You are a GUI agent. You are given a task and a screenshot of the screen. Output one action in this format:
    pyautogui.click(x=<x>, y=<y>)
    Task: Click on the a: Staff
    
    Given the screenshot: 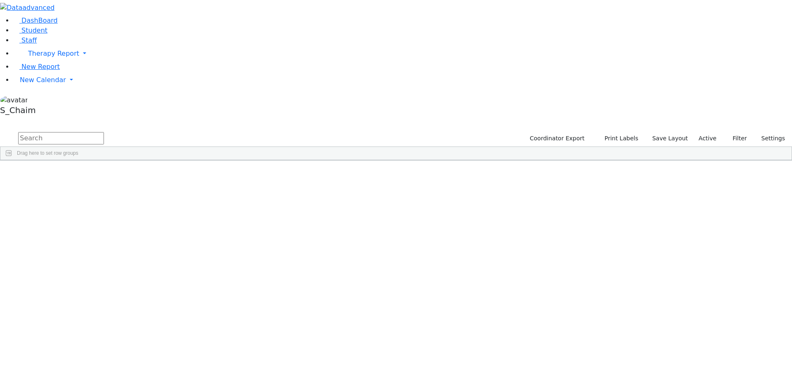 What is the action you would take?
    pyautogui.click(x=25, y=40)
    